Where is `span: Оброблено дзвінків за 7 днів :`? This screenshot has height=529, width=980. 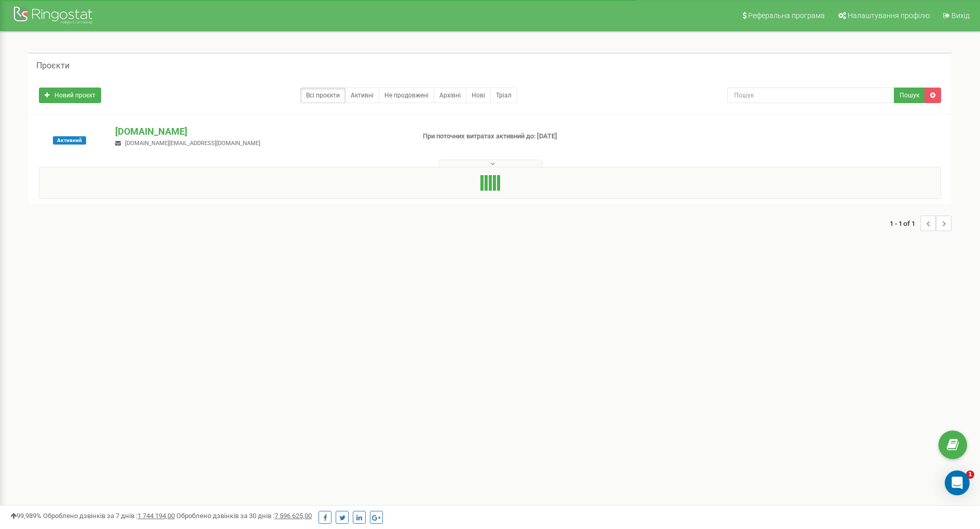
span: Оброблено дзвінків за 7 днів : is located at coordinates (109, 515).